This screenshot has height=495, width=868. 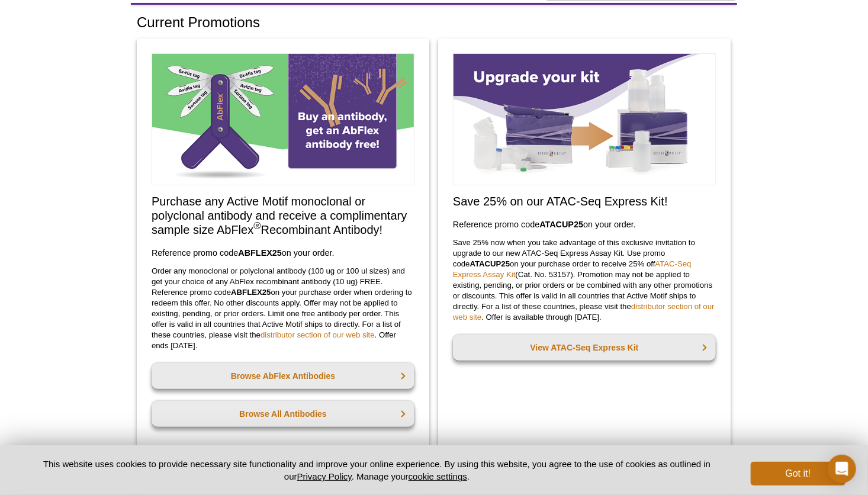 What do you see at coordinates (283, 414) in the screenshot?
I see `a: Browse All Antibodies` at bounding box center [283, 414].